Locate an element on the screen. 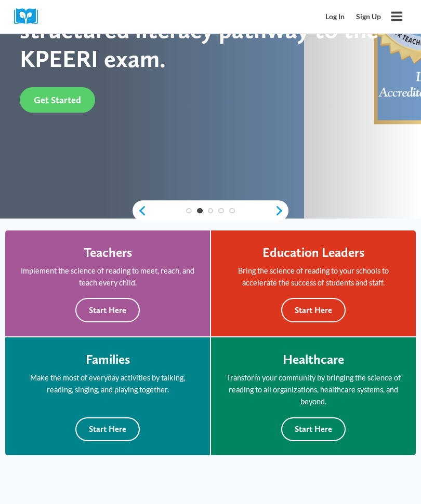  a: Get Started is located at coordinates (57, 100).